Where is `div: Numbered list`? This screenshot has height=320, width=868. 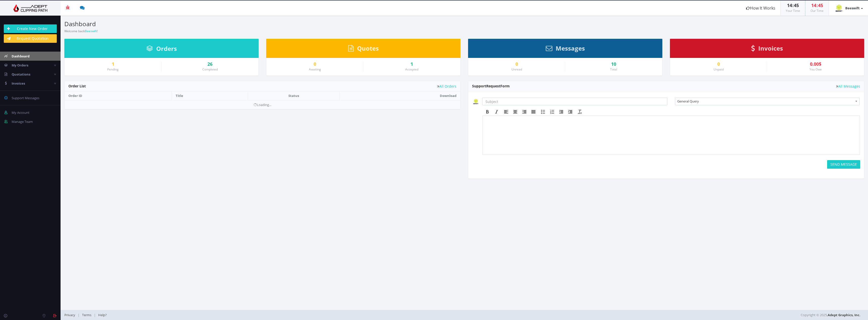 div: Numbered list is located at coordinates (552, 112).